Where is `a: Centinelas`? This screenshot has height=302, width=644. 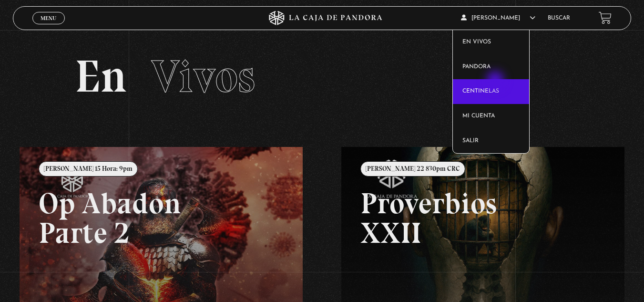 a: Centinelas is located at coordinates (490, 92).